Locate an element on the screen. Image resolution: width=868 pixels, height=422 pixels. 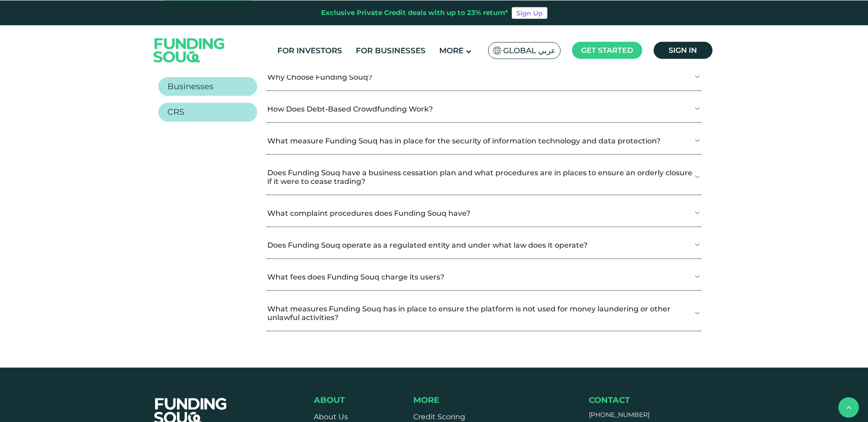
button: Why Choose Funding Souq? is located at coordinates (484, 76).